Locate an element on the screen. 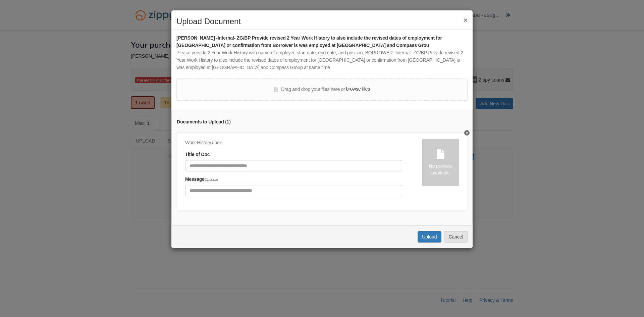 This screenshot has height=317, width=644. label: Message is located at coordinates (202, 179).